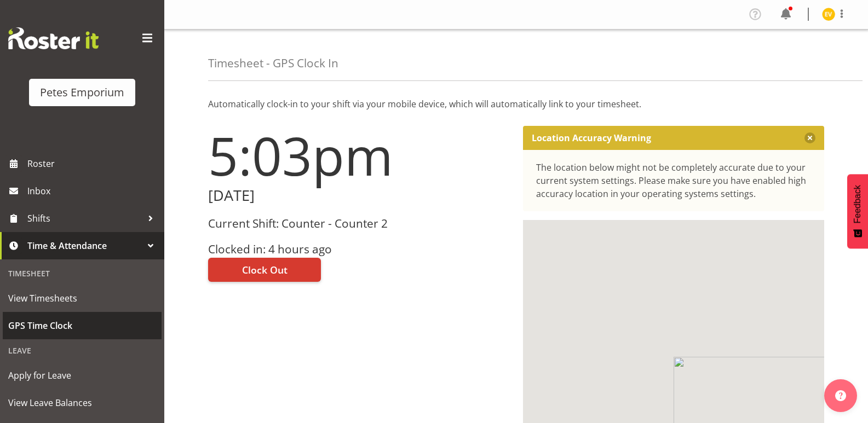 This screenshot has height=423, width=868. What do you see at coordinates (82, 350) in the screenshot?
I see `div: Leave` at bounding box center [82, 350].